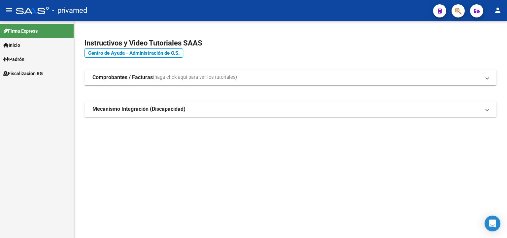 The height and width of the screenshot is (238, 507). I want to click on span: Padrón, so click(14, 59).